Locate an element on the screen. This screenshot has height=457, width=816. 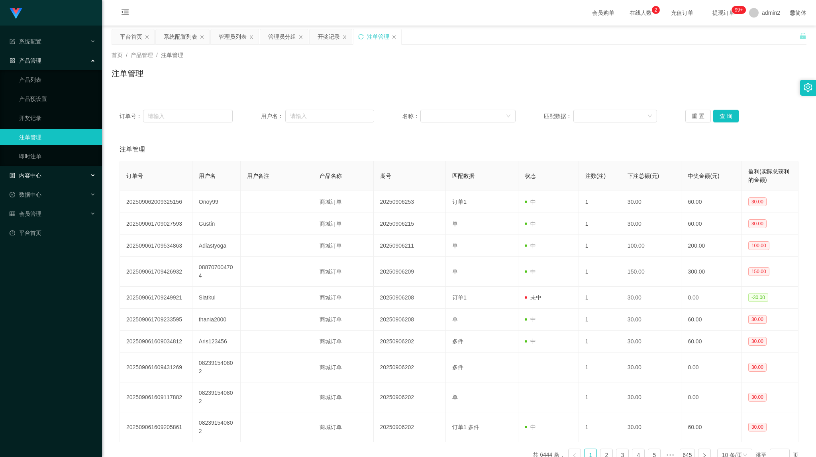
button: 重 置 is located at coordinates (698, 116).